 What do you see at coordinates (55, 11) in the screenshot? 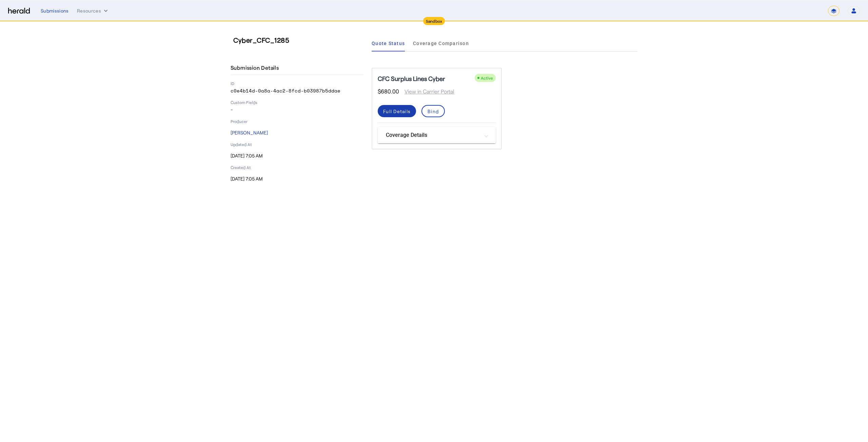
I see `div: Submissions` at bounding box center [55, 11].